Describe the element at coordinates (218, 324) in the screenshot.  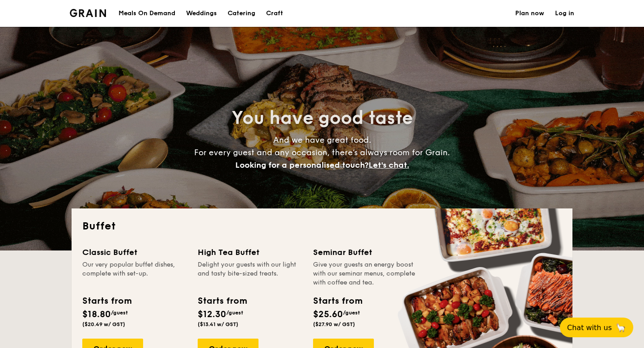
I see `span: ($13.41 w/ GST)` at that location.